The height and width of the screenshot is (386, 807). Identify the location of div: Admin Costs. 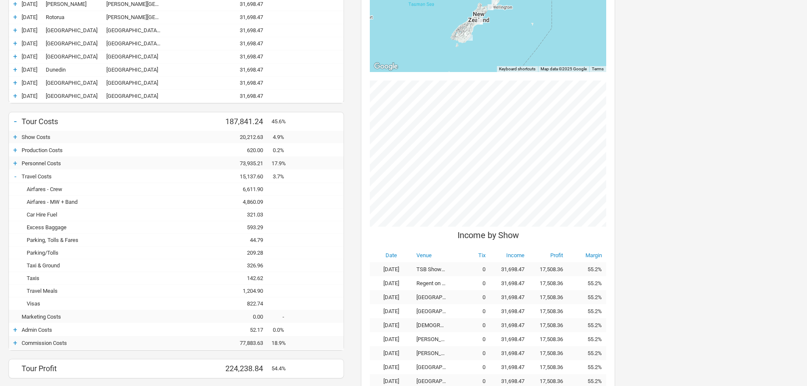
(96, 329).